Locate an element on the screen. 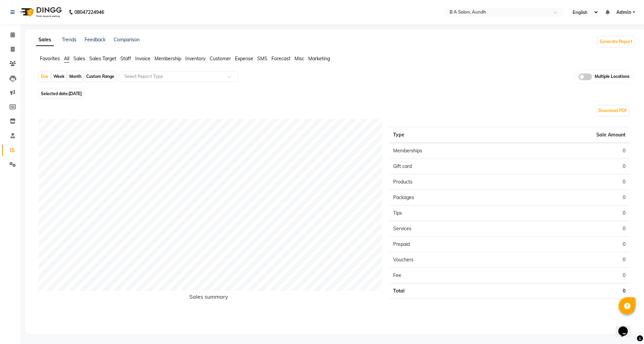  a: Trends is located at coordinates (69, 39).